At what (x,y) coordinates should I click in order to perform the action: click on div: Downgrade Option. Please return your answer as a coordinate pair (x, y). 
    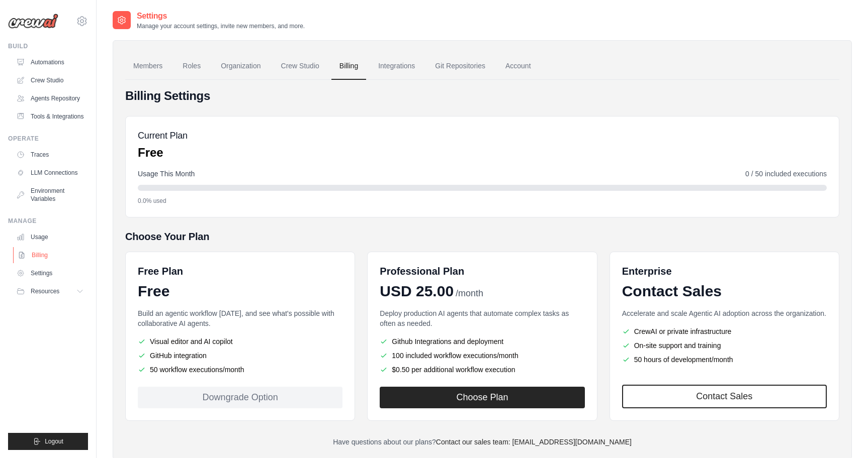
    Looking at the image, I should click on (240, 398).